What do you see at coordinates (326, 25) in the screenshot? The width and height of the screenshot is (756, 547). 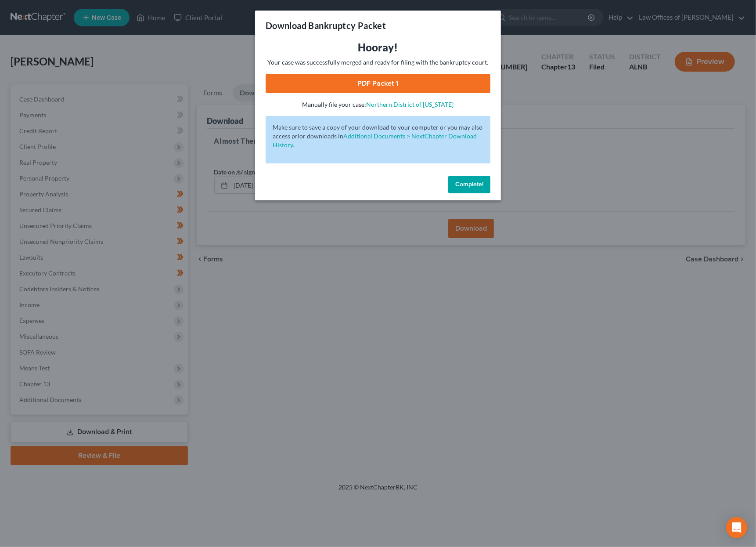 I see `h3: Download Bankruptcy Packet` at bounding box center [326, 25].